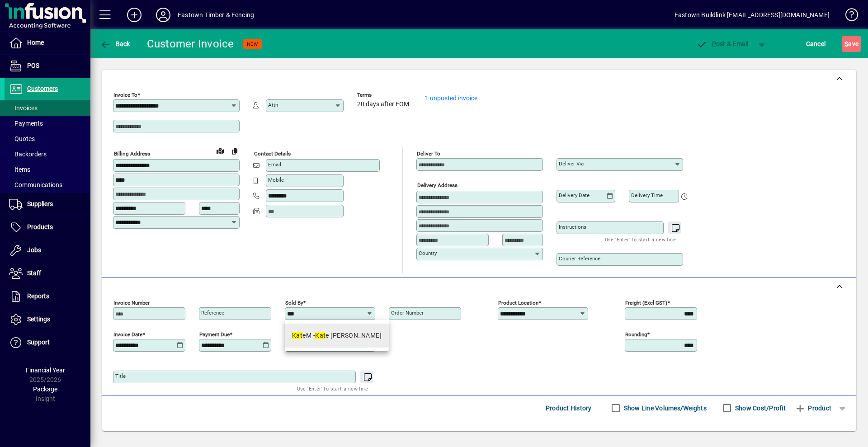 This screenshot has width=868, height=447. Describe the element at coordinates (428, 254) in the screenshot. I see `mat-label: Country` at that location.